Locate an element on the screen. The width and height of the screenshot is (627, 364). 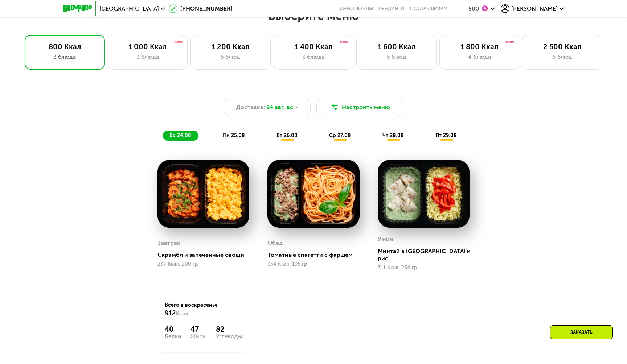
div: 1 600 Ккал is located at coordinates (396, 47).